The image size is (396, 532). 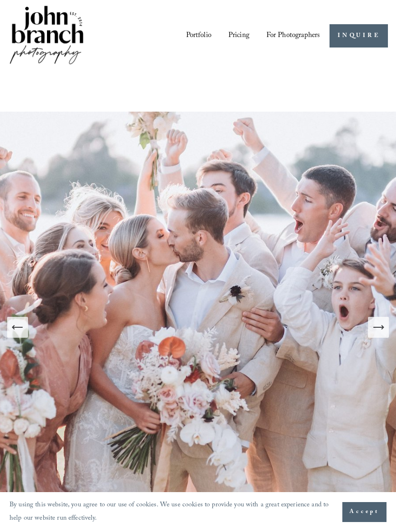 What do you see at coordinates (47, 36) in the screenshot?
I see `img: John Branch IV Photography` at bounding box center [47, 36].